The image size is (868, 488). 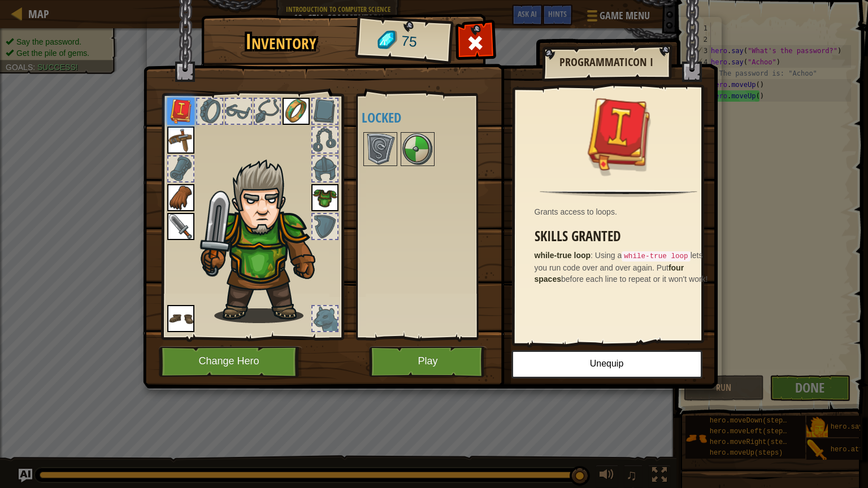 What do you see at coordinates (608, 255) in the screenshot?
I see `font: Using a` at bounding box center [608, 255].